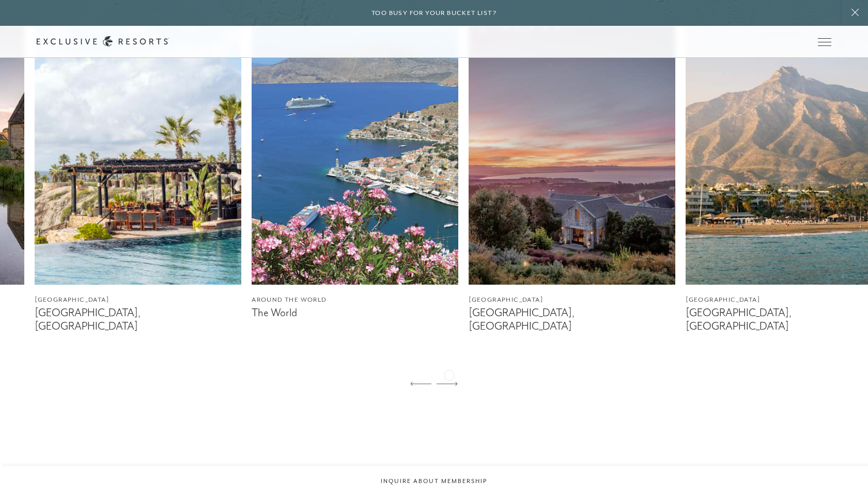 This screenshot has width=868, height=497. Describe the element at coordinates (824, 42) in the screenshot. I see `button: Open navigation` at that location.